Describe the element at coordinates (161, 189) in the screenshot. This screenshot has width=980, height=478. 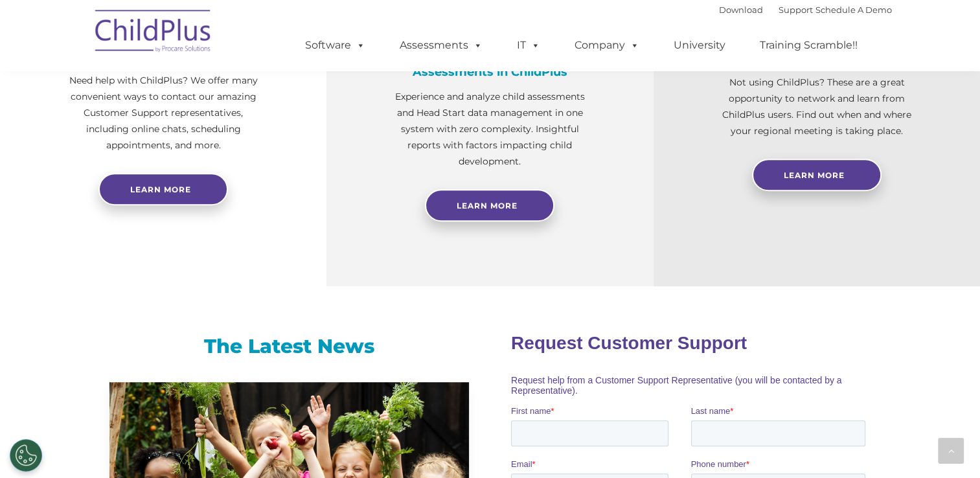
I see `span: Learn more` at that location.